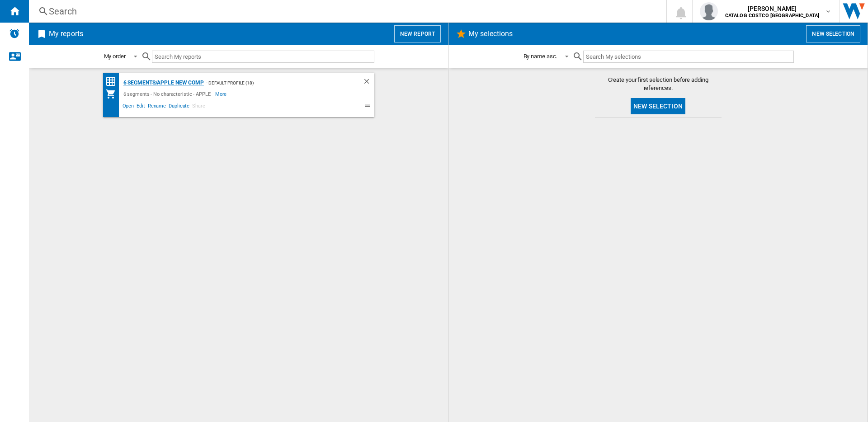 This screenshot has width=868, height=422. What do you see at coordinates (274, 83) in the screenshot?
I see `div: - Default profile (18)` at bounding box center [274, 83].